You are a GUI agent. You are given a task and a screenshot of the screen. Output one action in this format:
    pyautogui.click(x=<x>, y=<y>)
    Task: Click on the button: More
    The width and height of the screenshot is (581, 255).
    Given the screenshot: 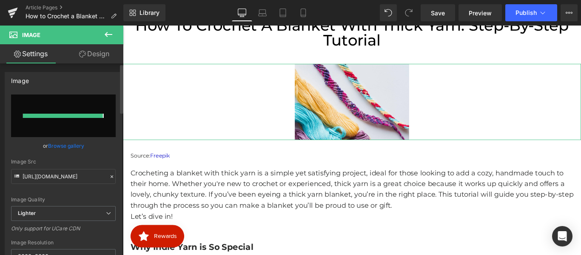 What is the action you would take?
    pyautogui.click(x=569, y=13)
    